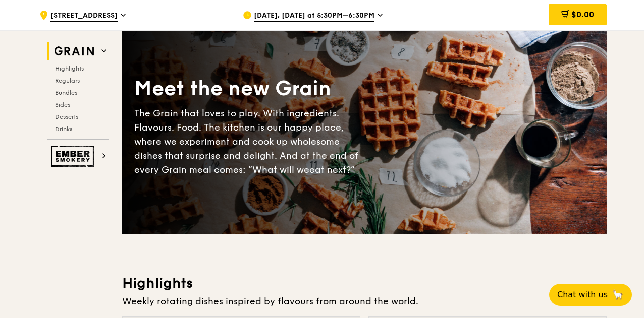  What do you see at coordinates (74, 156) in the screenshot?
I see `img: Ember Smokery web logo` at bounding box center [74, 156].